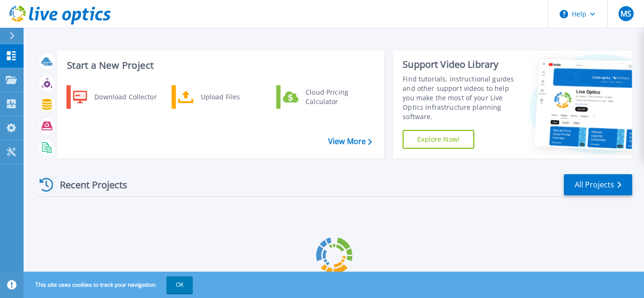 Image resolution: width=644 pixels, height=298 pixels. I want to click on a: Upload Files, so click(220, 97).